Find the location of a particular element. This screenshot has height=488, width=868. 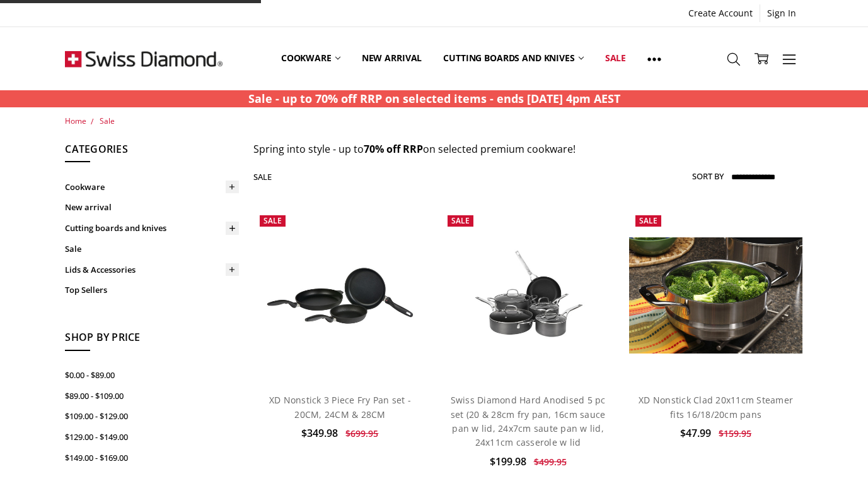

a: Sign In is located at coordinates (781, 13).